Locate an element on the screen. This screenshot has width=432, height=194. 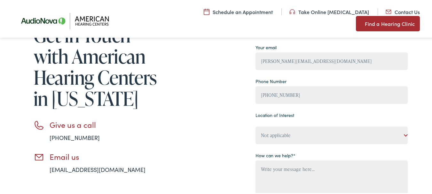
label: How can we help? is located at coordinates (276, 155).